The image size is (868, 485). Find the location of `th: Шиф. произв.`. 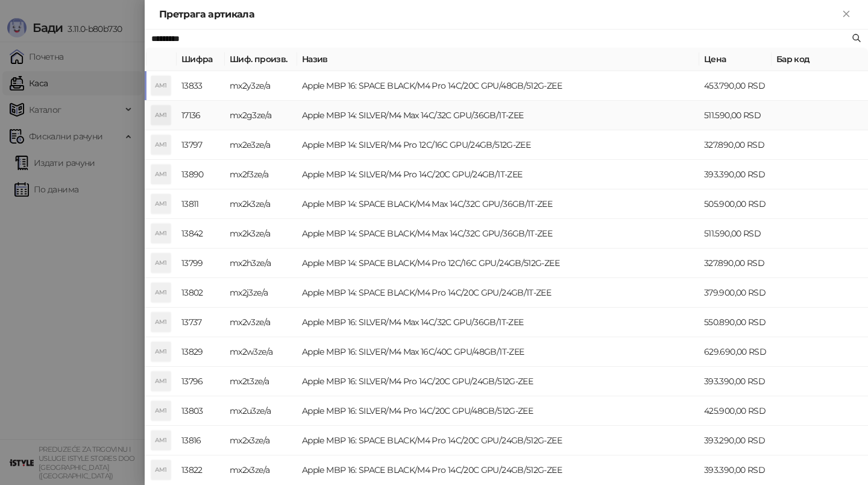

th: Шиф. произв. is located at coordinates (261, 59).